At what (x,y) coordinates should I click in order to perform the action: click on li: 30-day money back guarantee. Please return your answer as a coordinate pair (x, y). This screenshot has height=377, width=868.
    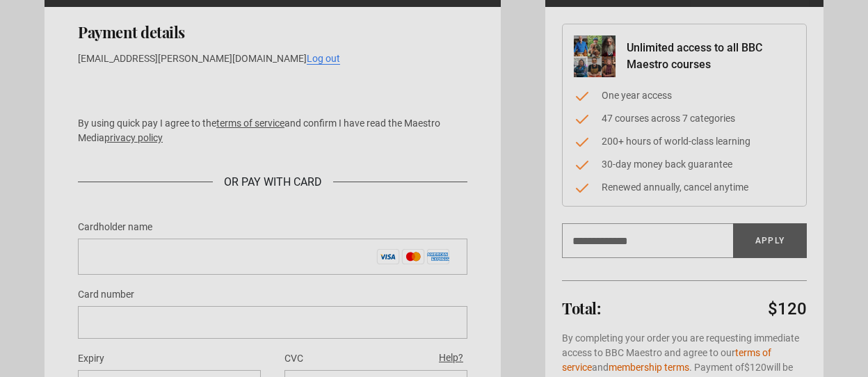
    Looking at the image, I should click on (685, 164).